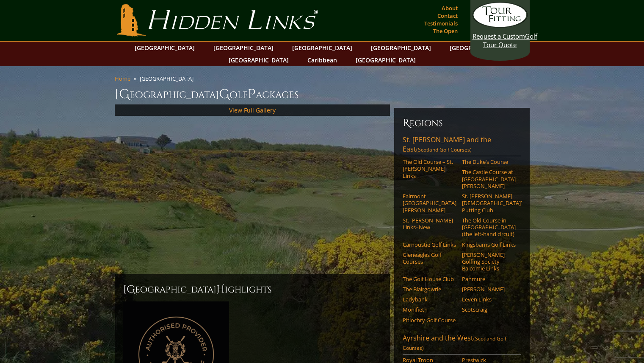 The width and height of the screenshot is (644, 363). Describe the element at coordinates (430, 289) in the screenshot. I see `a: The Blairgowrie` at that location.